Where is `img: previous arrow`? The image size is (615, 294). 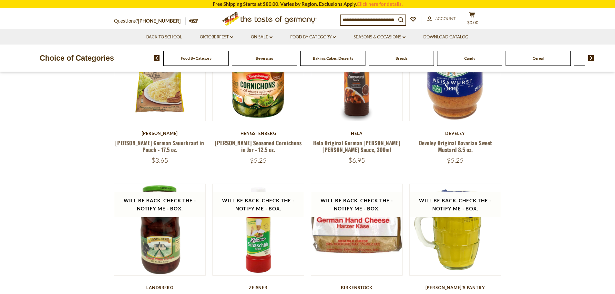 img: previous arrow is located at coordinates (156, 58).